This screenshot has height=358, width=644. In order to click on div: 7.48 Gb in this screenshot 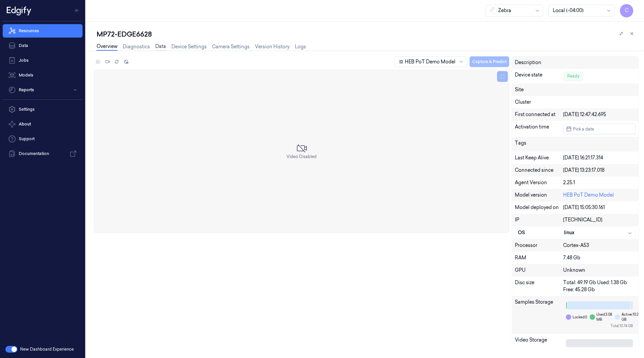, I will do `click(599, 258)`.